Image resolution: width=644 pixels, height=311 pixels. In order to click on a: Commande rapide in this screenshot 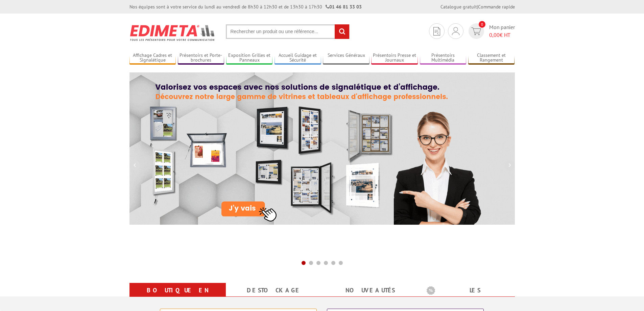, I will do `click(496, 7)`.